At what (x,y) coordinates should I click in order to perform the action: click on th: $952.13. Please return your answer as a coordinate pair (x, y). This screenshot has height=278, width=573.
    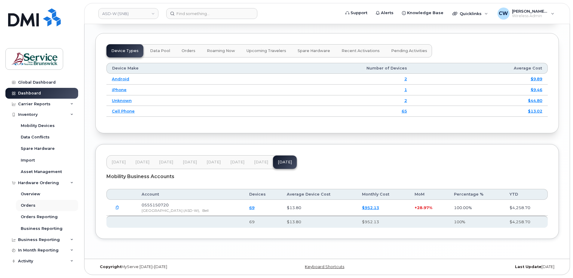
    Looking at the image, I should click on (383, 221).